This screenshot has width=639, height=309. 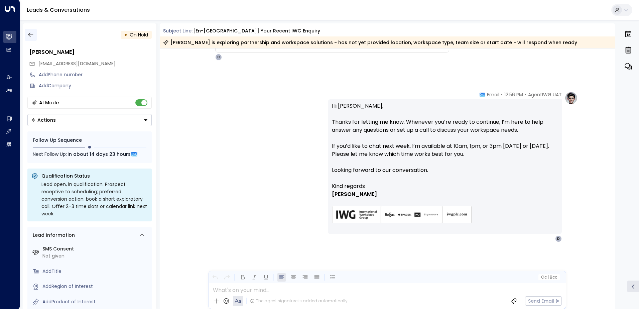 What do you see at coordinates (90, 120) in the screenshot?
I see `button: Actions` at bounding box center [90, 120].